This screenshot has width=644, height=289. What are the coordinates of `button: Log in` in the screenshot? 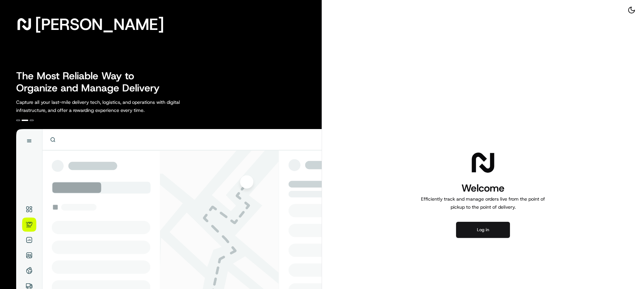 It's located at (483, 230).